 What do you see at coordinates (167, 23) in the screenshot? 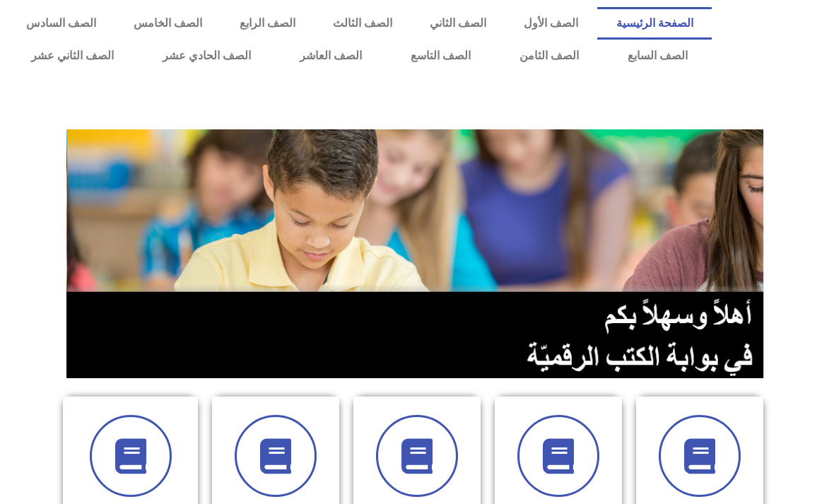
I see `a: الصف الخامس` at bounding box center [167, 23].